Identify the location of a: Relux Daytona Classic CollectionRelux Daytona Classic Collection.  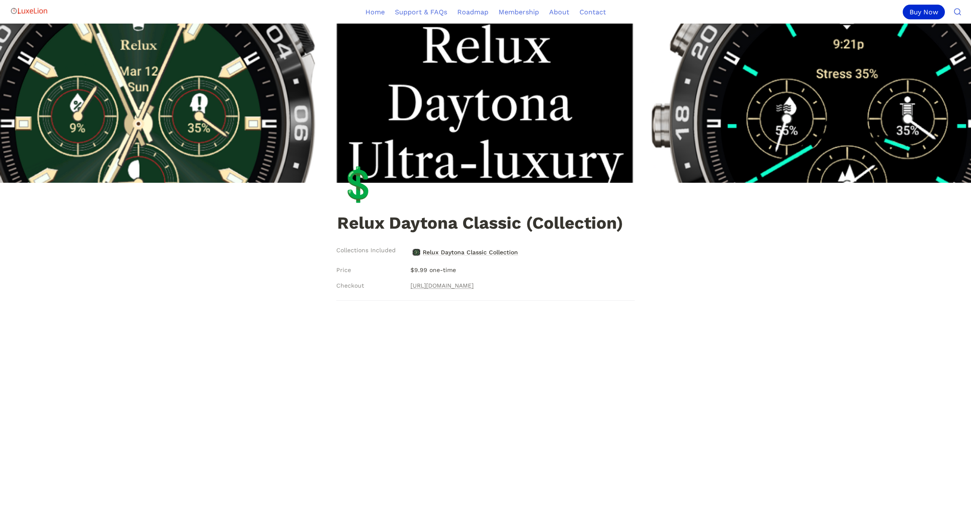
(465, 252).